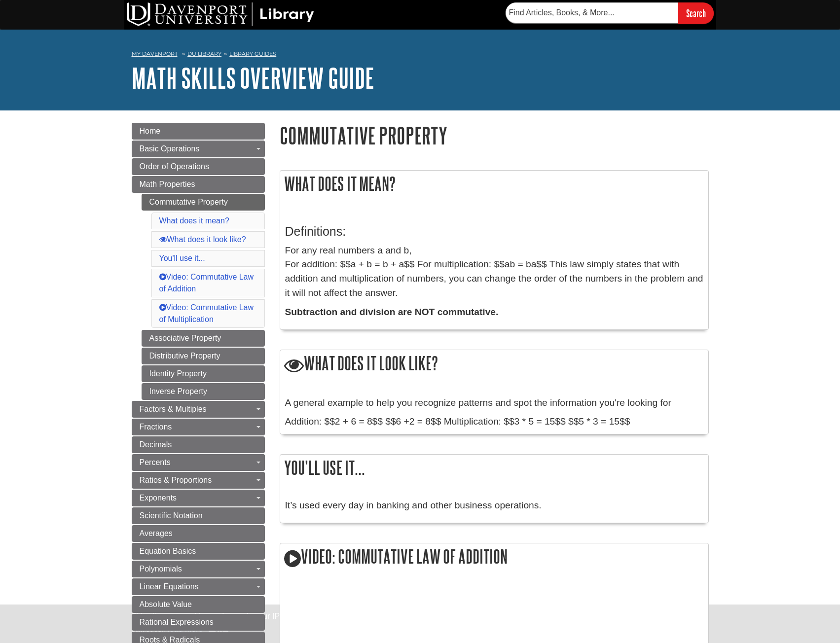 The width and height of the screenshot is (840, 643). I want to click on a: You'll use it..., so click(182, 258).